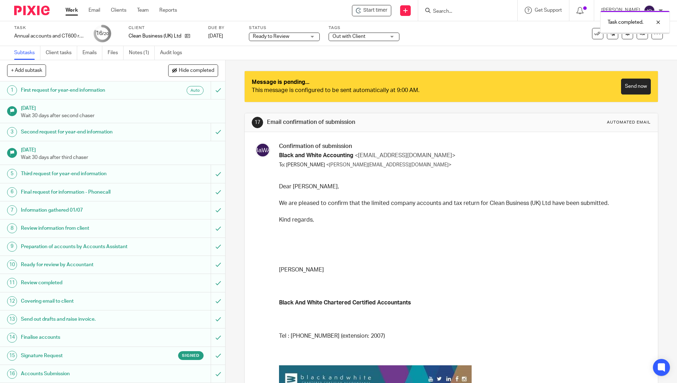 The image size is (677, 383). I want to click on div: 6, so click(12, 192).